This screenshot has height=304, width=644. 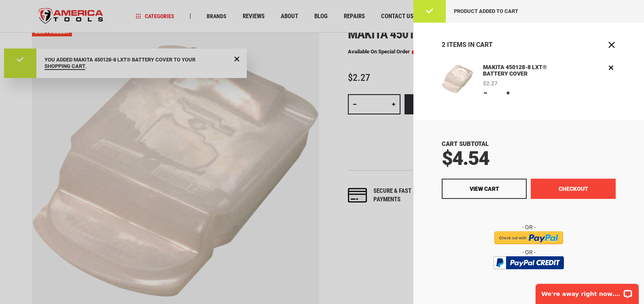 What do you see at coordinates (52, 16) in the screenshot?
I see `p: We're away right now. Please check back later!` at bounding box center [52, 16].